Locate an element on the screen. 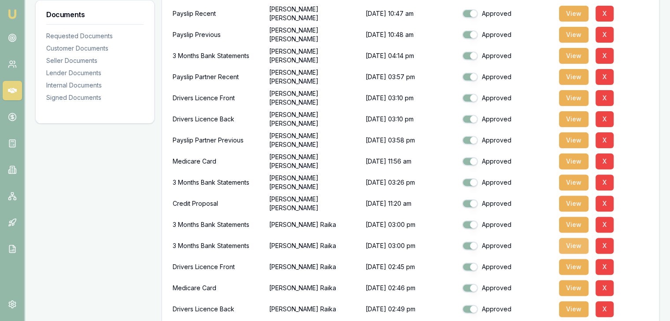 The height and width of the screenshot is (321, 670). div: Signed Documents is located at coordinates (95, 98).